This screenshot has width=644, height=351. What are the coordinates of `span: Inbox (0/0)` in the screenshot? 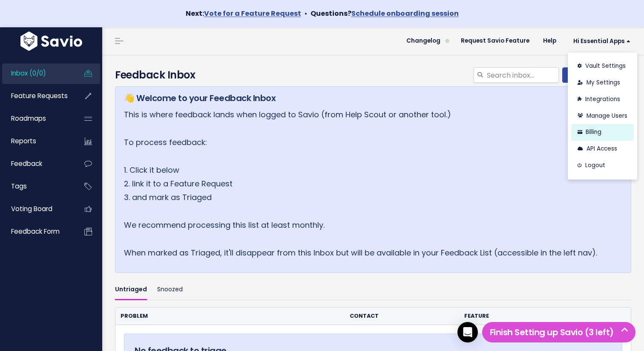 It's located at (29, 73).